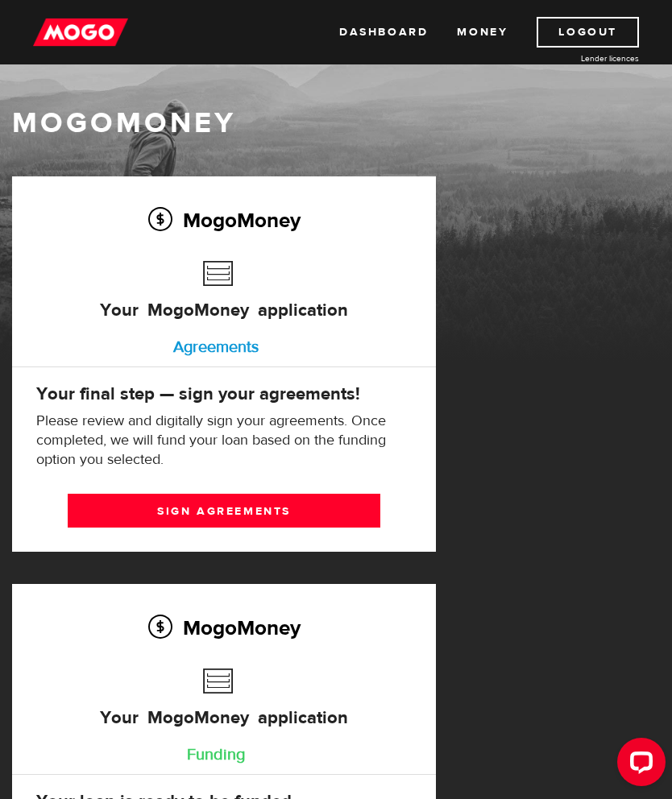  What do you see at coordinates (216, 347) in the screenshot?
I see `div: Agreements` at bounding box center [216, 347].